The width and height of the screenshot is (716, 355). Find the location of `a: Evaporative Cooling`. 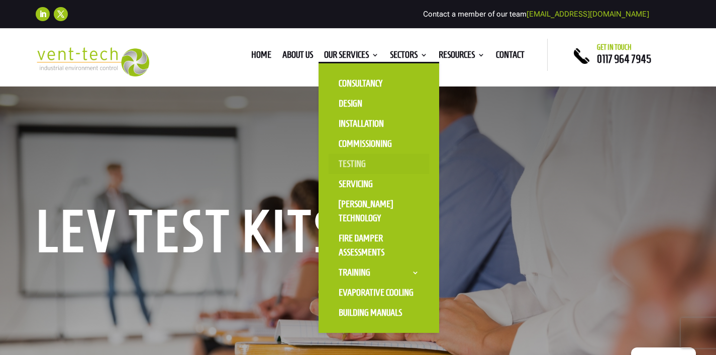

a: Evaporative Cooling is located at coordinates (379, 292).